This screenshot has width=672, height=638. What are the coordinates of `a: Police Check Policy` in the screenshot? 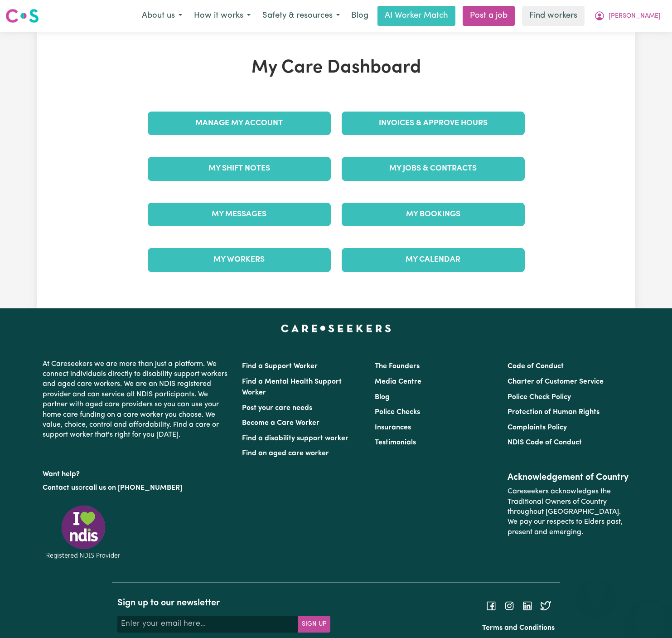 It's located at (539, 397).